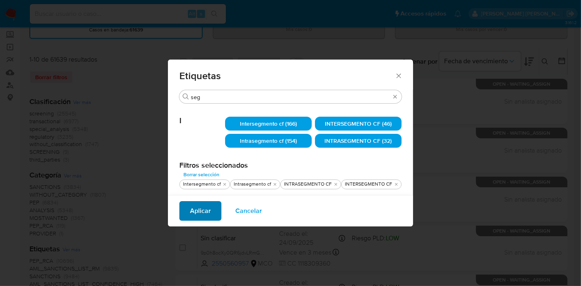 The image size is (581, 286). Describe the element at coordinates (186, 97) in the screenshot. I see `button: Buscar` at that location.